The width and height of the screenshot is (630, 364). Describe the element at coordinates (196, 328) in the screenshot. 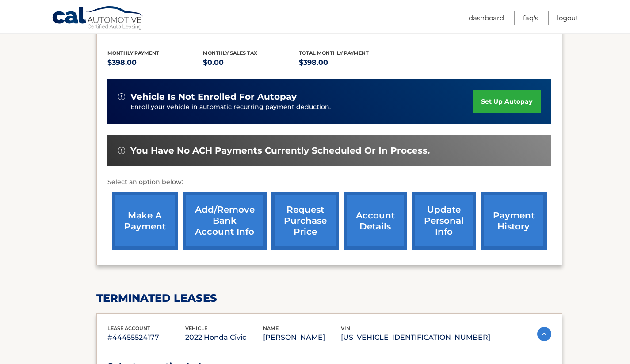

I see `span: vehicle` at that location.